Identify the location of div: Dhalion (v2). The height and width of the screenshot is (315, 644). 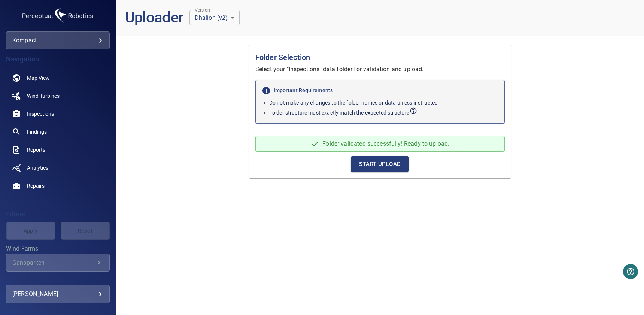
(215, 18).